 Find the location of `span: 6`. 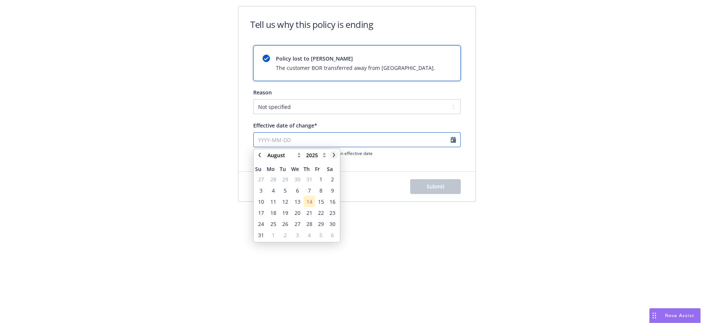

span: 6 is located at coordinates (333, 235).